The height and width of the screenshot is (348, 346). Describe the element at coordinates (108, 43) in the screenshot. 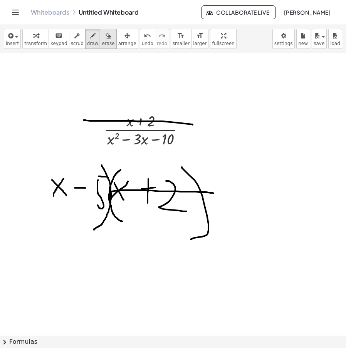

I see `span: erase` at that location.